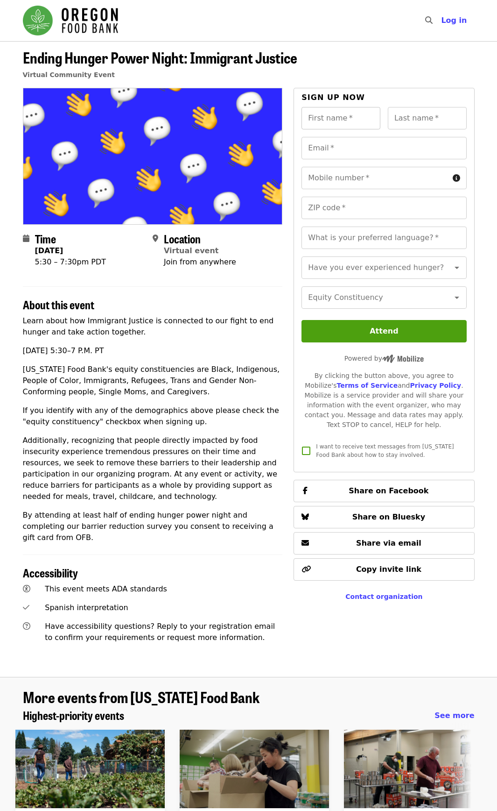 This screenshot has width=497, height=811. What do you see at coordinates (90, 769) in the screenshot?
I see `img: Portland Dig In!: Eastside Learning Garden (all ages) - Aug/Sept/Oct organized by Oregon Food Bank` at bounding box center [90, 769].